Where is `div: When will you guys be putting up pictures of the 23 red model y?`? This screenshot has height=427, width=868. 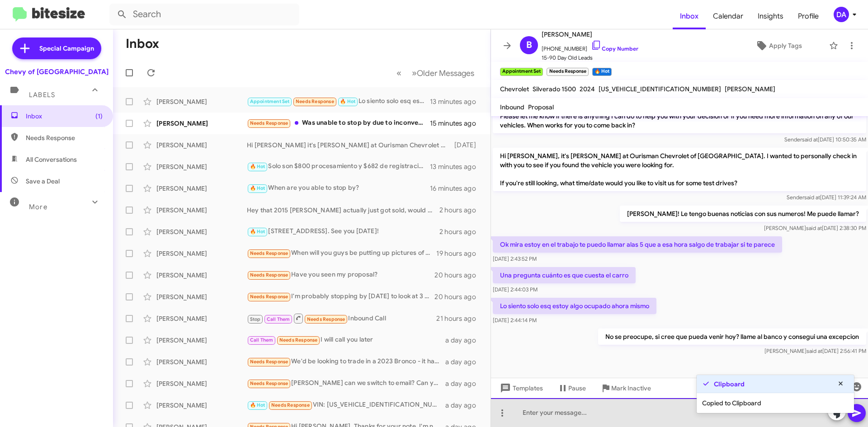 div: When will you guys be putting up pictures of the 23 red model y? is located at coordinates (341, 253).